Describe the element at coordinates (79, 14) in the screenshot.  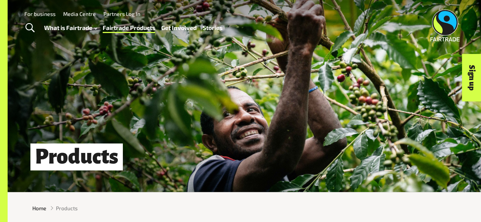
I see `a: Media Centre` at that location.